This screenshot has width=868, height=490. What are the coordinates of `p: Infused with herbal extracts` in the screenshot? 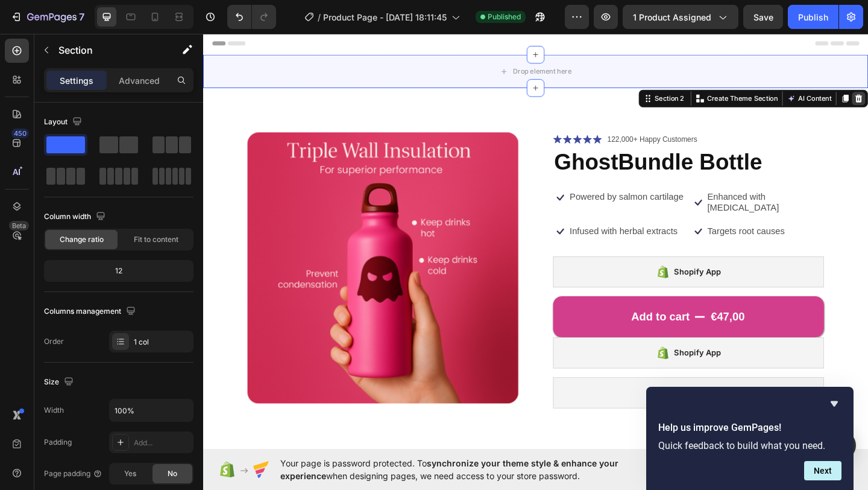 It's located at (457, 217).